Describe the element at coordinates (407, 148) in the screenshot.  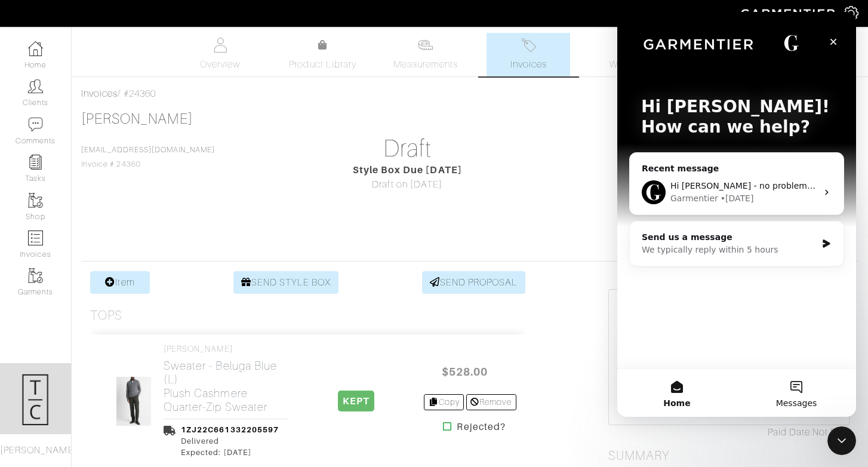
I see `h1: Draft` at that location.